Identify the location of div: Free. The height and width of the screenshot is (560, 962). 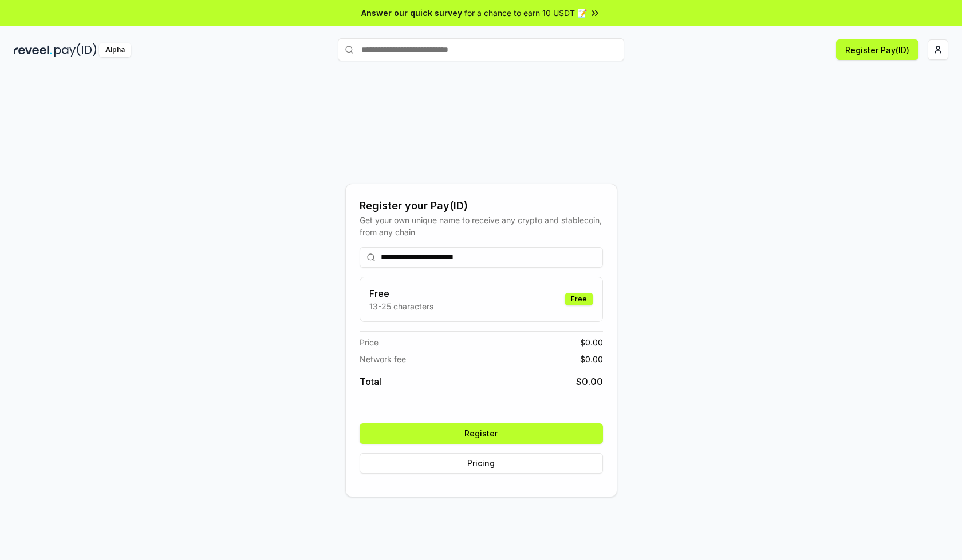
(579, 300).